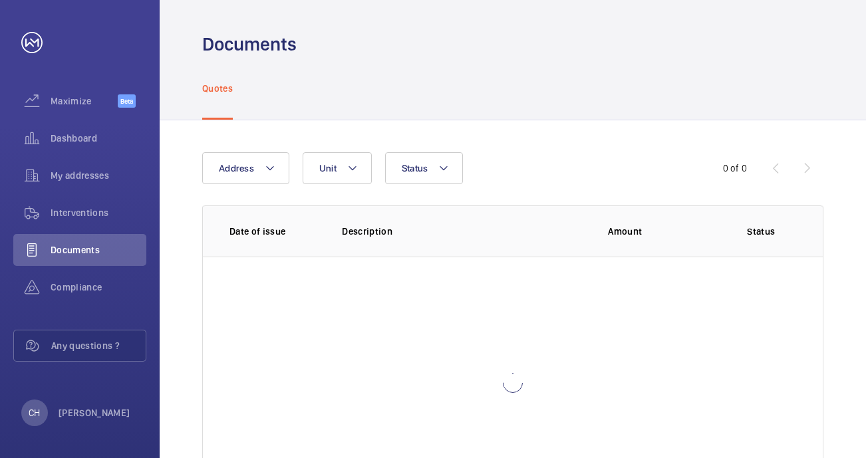 The image size is (866, 458). What do you see at coordinates (245, 168) in the screenshot?
I see `button: Address` at bounding box center [245, 168].